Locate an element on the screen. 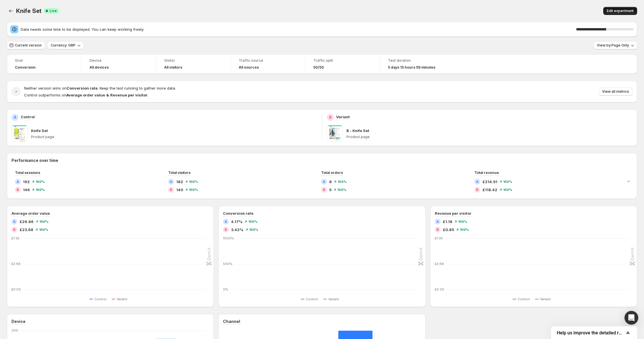  span: Help us improve the detailed report for A/B campaigns is located at coordinates (591, 333).